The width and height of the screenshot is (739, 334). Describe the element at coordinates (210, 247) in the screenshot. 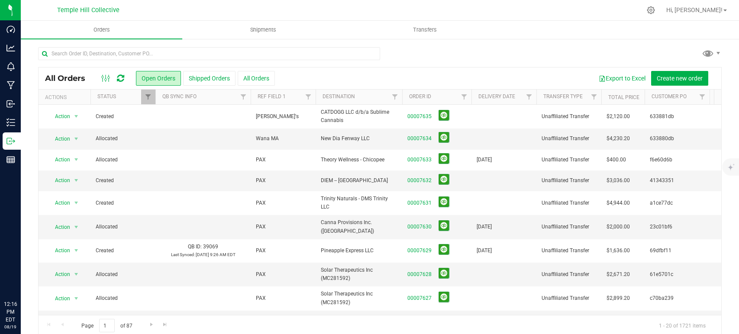

I see `span: 39069` at that location.